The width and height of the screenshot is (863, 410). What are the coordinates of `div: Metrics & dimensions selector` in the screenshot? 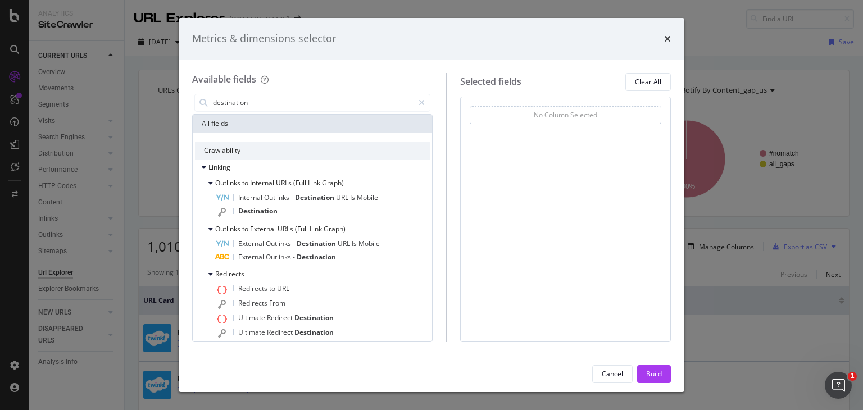 It's located at (264, 39).